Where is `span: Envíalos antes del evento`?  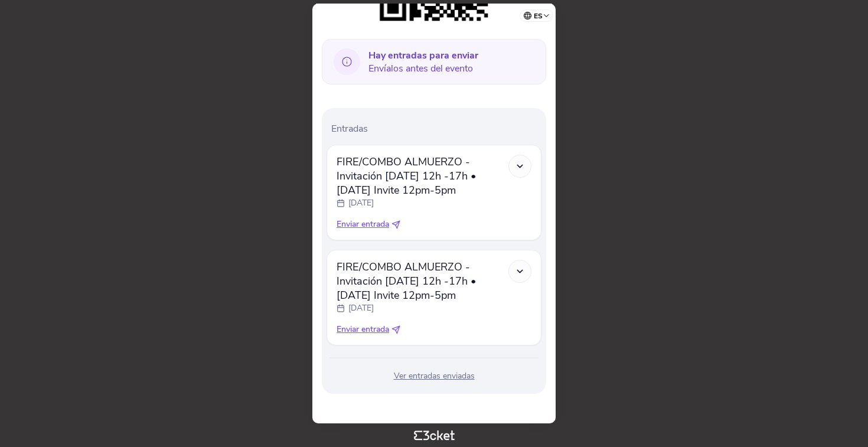 span: Envíalos antes del evento is located at coordinates (424, 62).